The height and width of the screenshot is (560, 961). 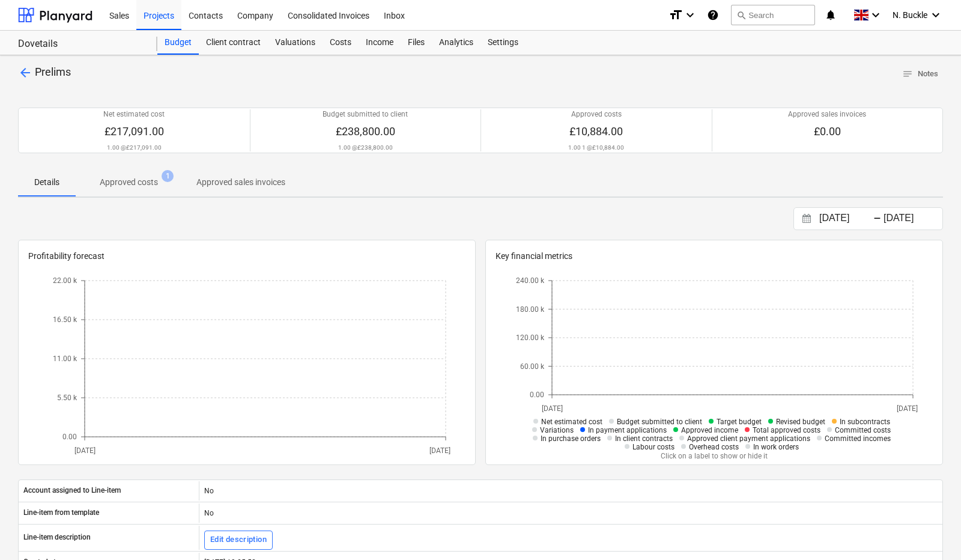 I want to click on i: notifications, so click(x=830, y=15).